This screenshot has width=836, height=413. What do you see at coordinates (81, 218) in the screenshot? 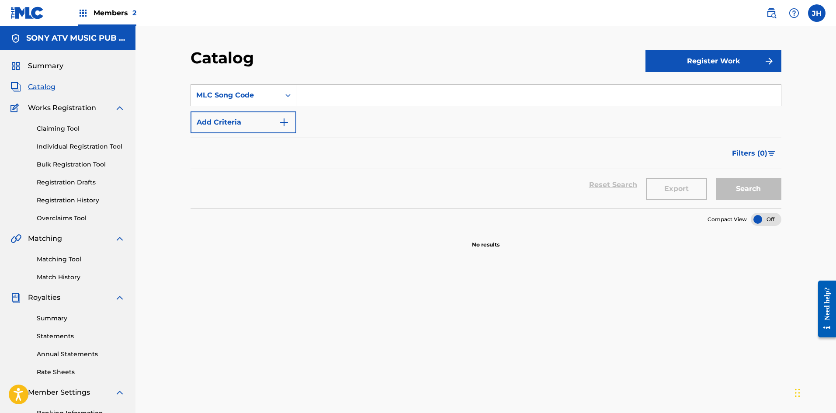
I see `a: Overclaims Tool` at bounding box center [81, 218].